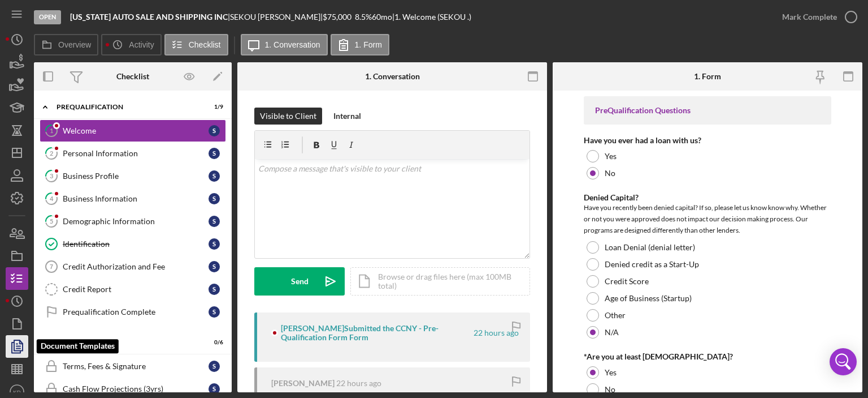 This screenshot has width=868, height=398. I want to click on div: Have you ever had a loan with us?, so click(708, 140).